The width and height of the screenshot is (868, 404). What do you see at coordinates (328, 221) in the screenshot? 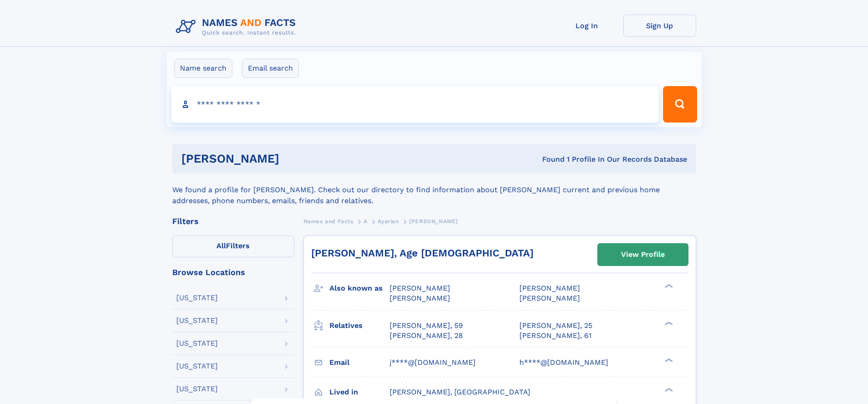
I see `a: Names and Facts` at bounding box center [328, 221].